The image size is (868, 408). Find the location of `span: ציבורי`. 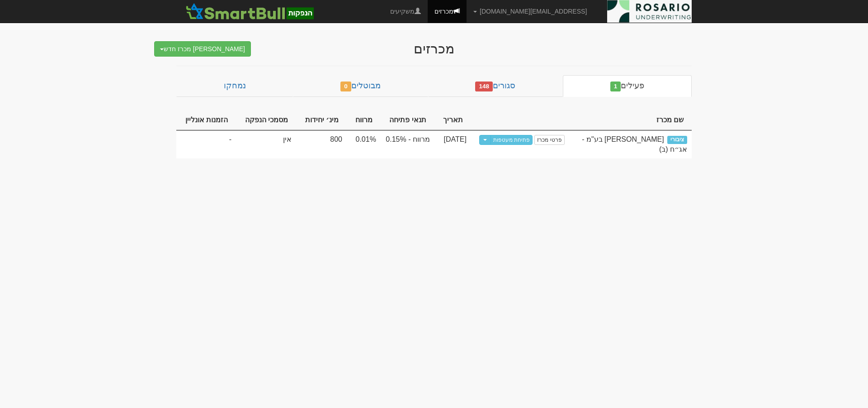

span: ציבורי is located at coordinates (677, 140).